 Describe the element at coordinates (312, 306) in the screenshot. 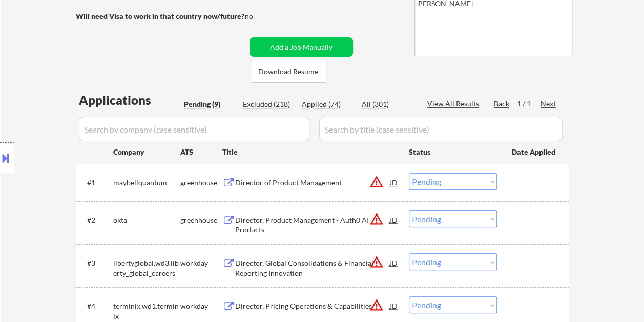

I see `div: Director, Pricing Operations & Capabilities` at that location.